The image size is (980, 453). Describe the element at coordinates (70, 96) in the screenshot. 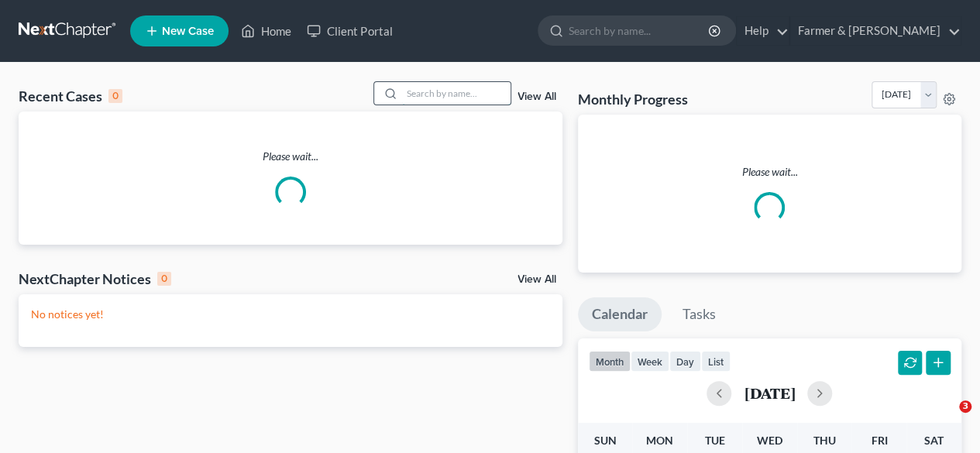

I see `div: Recent Cases` at that location.